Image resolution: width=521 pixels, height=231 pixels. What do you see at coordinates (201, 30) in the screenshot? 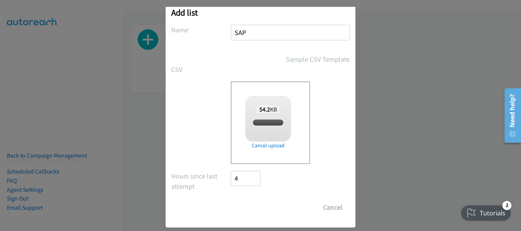
I see `label: Name` at bounding box center [201, 30].